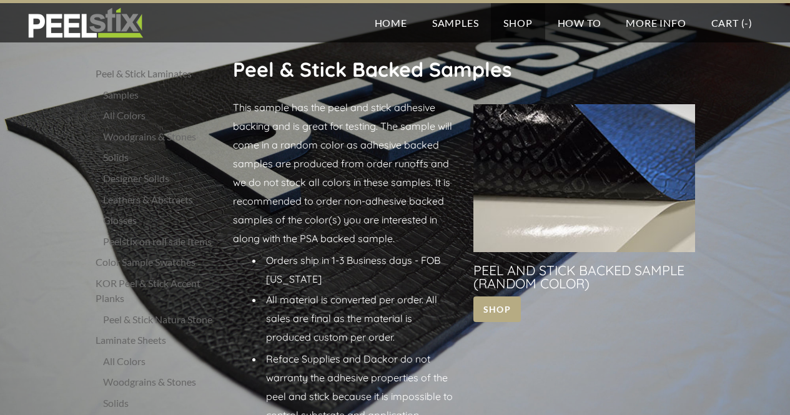 This screenshot has width=790, height=415. I want to click on div: Color Sample Swatches, so click(158, 262).